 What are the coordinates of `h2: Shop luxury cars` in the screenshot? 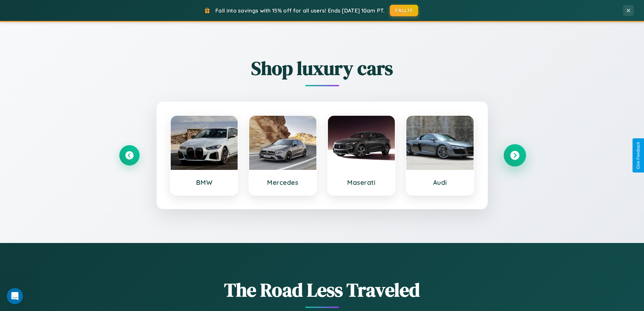 It's located at (322, 68).